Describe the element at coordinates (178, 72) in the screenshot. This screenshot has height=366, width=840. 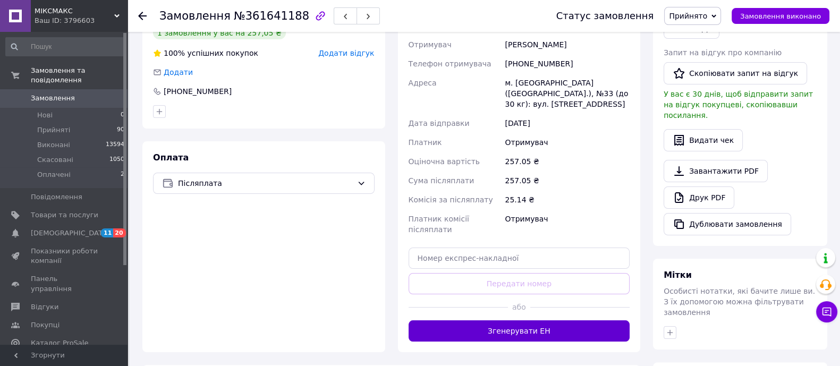
I see `span: Додати` at that location.